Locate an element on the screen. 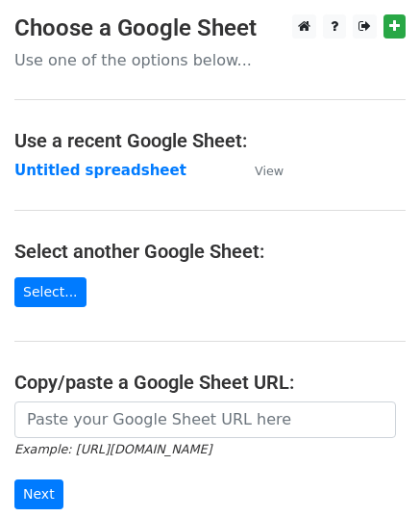 The width and height of the screenshot is (420, 517). strong: Untitled spreadsheet is located at coordinates (100, 170).